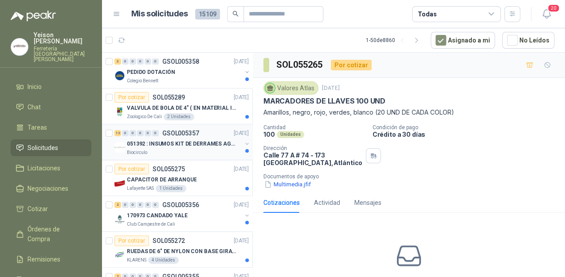  What do you see at coordinates (168, 98) in the screenshot?
I see `p: SOL055289` at bounding box center [168, 98].